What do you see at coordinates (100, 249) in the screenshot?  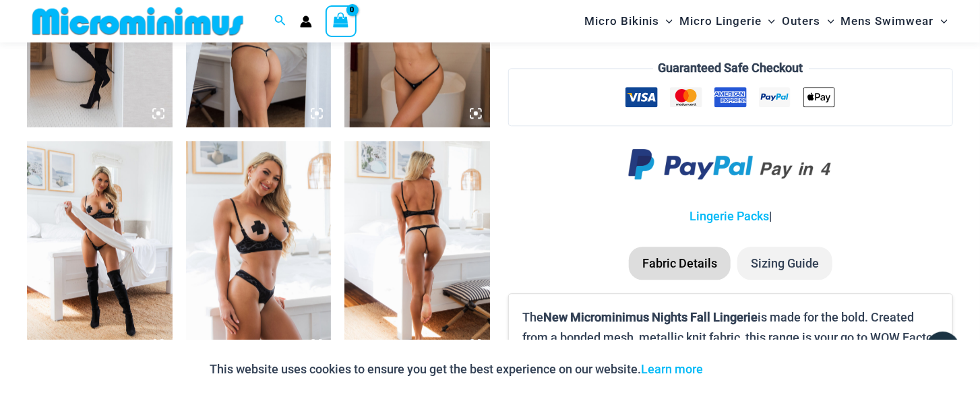 I see `img: Nights Fall Silver Leopard 1036 Bra 6516 Micro` at bounding box center [100, 249].